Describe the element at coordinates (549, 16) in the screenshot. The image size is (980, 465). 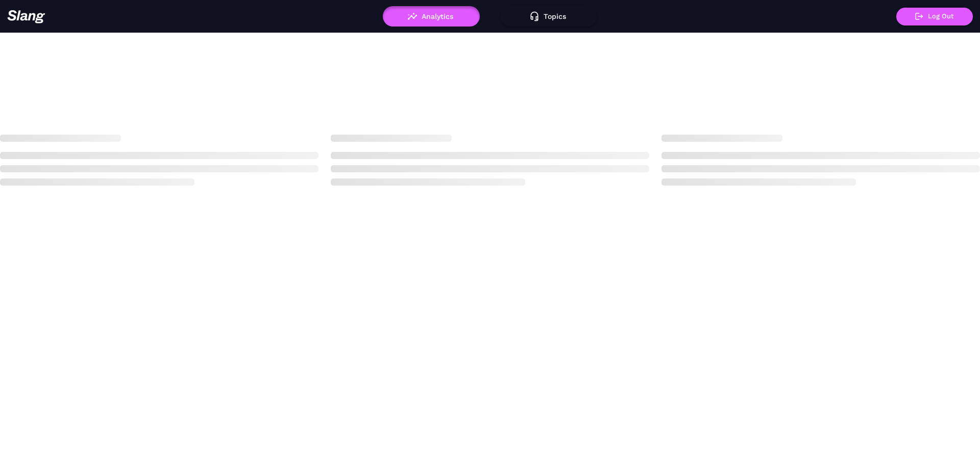
I see `button: Topics` at that location.